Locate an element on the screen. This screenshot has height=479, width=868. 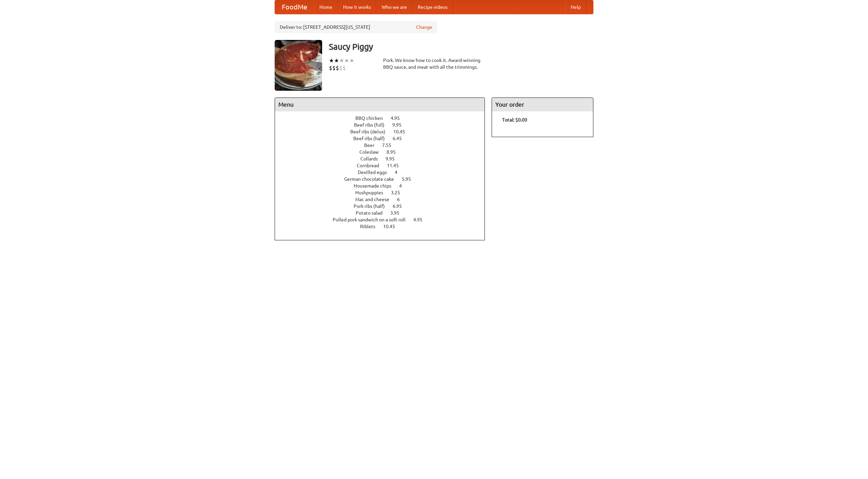
a: FoodMe is located at coordinates (294, 7).